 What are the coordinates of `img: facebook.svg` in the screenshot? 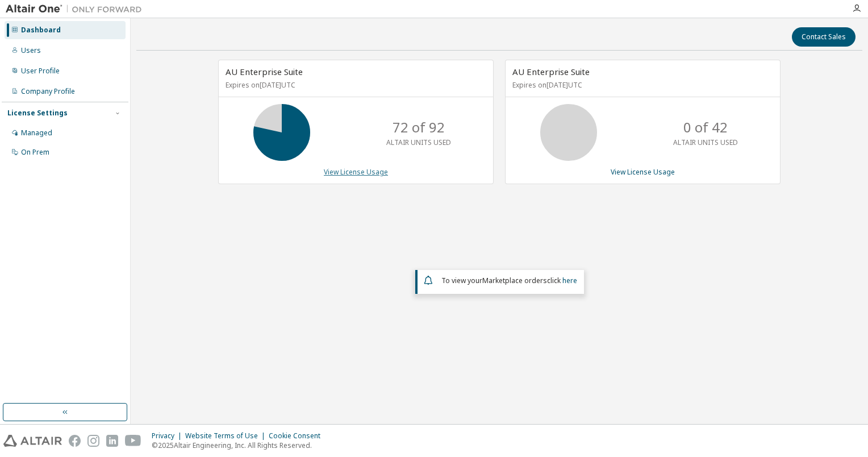 It's located at (75, 440).